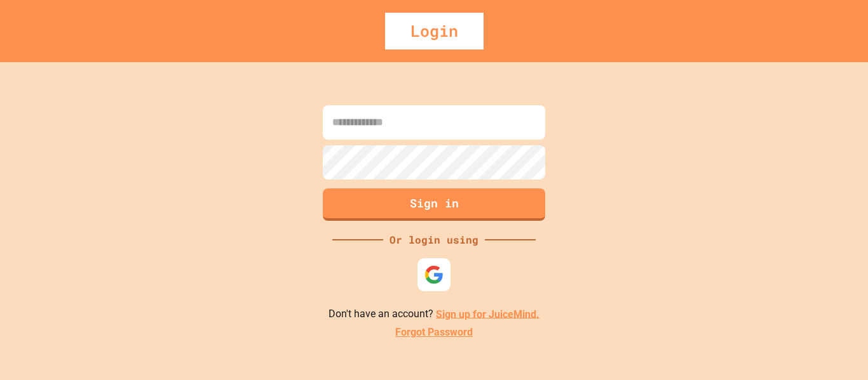  What do you see at coordinates (434, 332) in the screenshot?
I see `a: Forgot Password` at bounding box center [434, 332].